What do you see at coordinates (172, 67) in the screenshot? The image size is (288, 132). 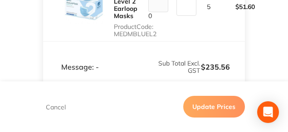 I see `p: Sub Total Excl. GST` at bounding box center [172, 67].